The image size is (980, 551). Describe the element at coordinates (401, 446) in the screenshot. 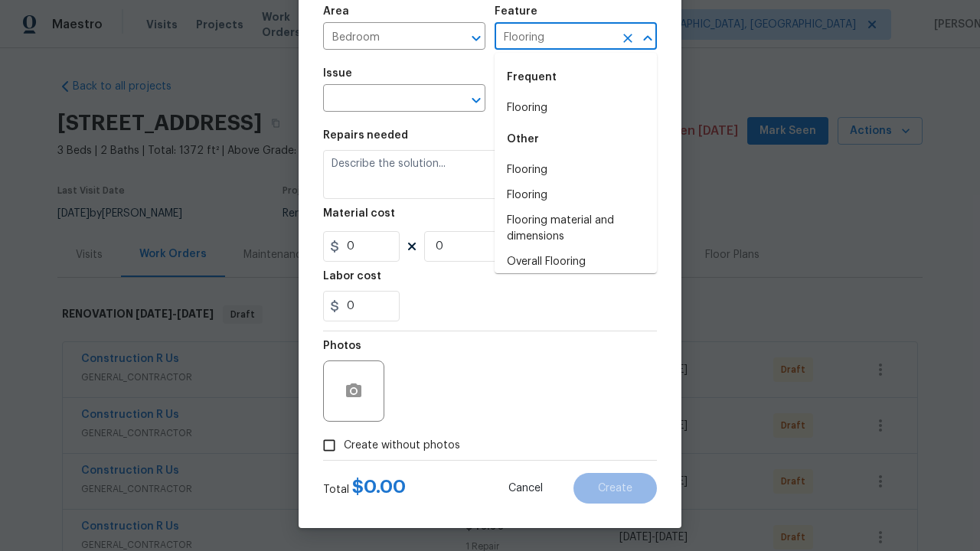

I see `span: Create without photos` at that location.